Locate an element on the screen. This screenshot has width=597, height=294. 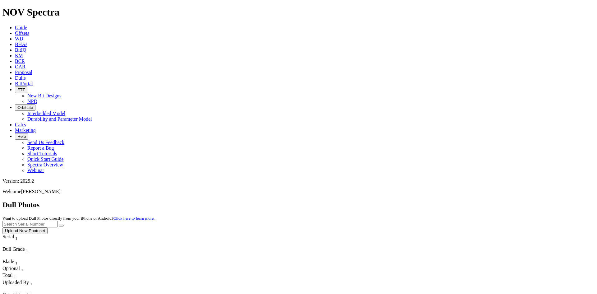
span: Blade is located at coordinates (8, 261).